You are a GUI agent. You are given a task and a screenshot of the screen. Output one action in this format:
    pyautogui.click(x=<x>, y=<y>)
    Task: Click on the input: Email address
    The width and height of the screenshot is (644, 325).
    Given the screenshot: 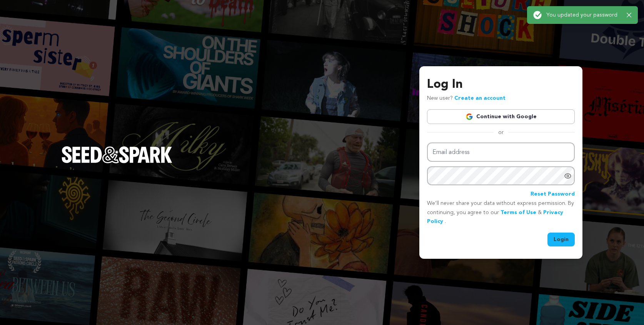 What is the action you would take?
    pyautogui.click(x=501, y=152)
    